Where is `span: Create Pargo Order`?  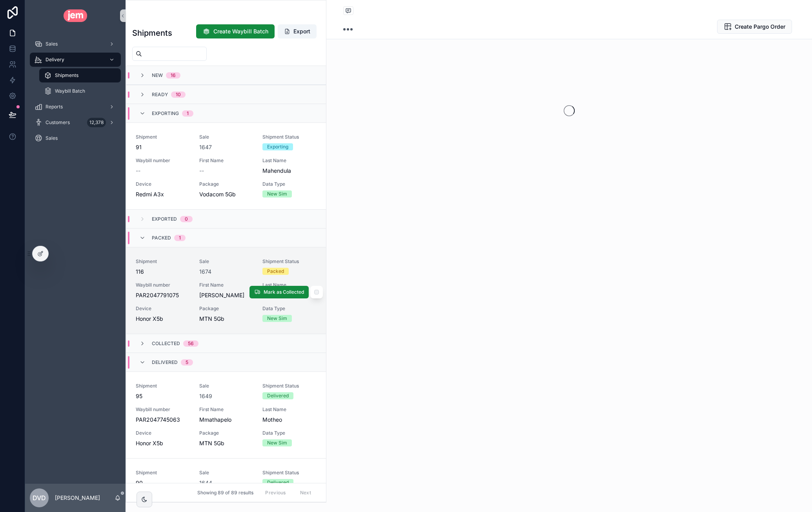 span: Create Pargo Order is located at coordinates (760, 27).